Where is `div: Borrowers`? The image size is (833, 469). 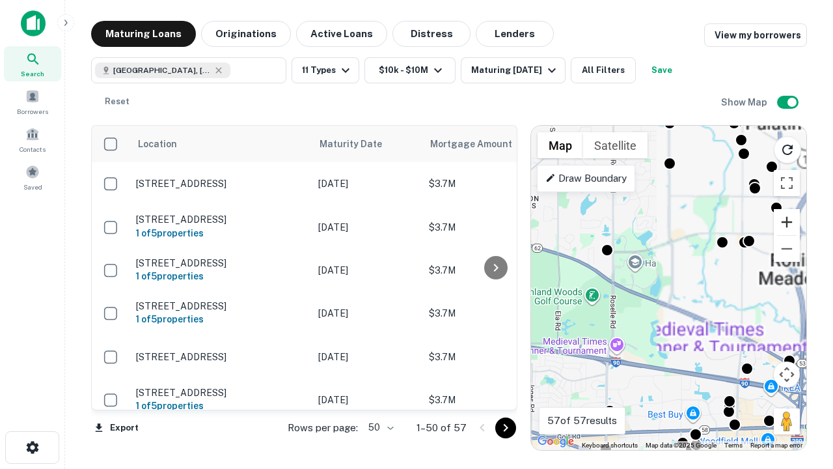
div: Borrowers is located at coordinates (33, 102).